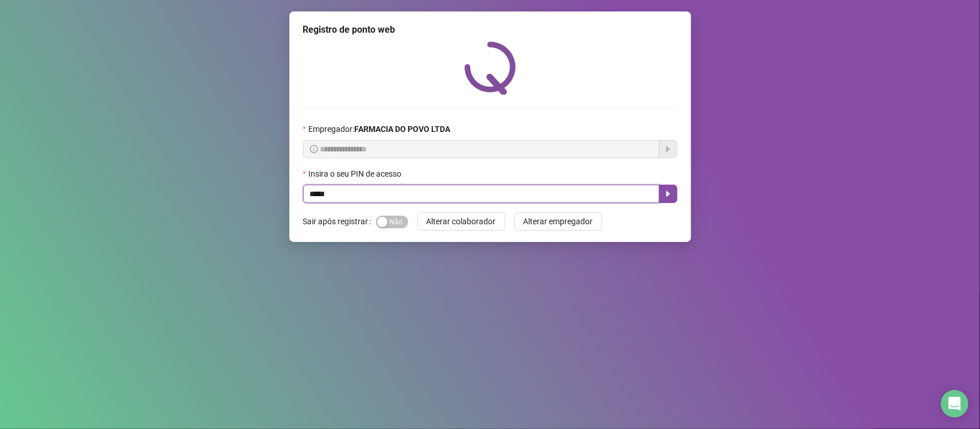 The width and height of the screenshot is (980, 429). I want to click on span: Alterar empregador, so click(559, 222).